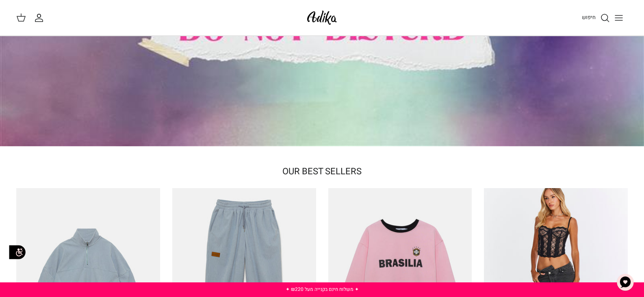  I want to click on a: חיפוש, so click(596, 18).